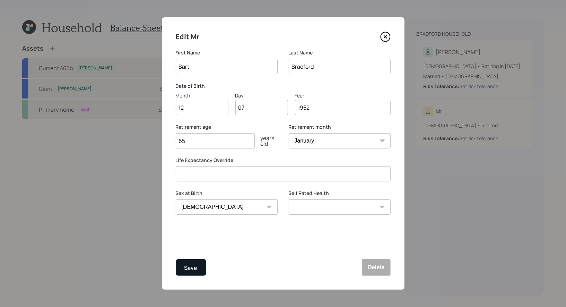 This screenshot has width=566, height=307. Describe the element at coordinates (261, 107) in the screenshot. I see `input: Day` at that location.